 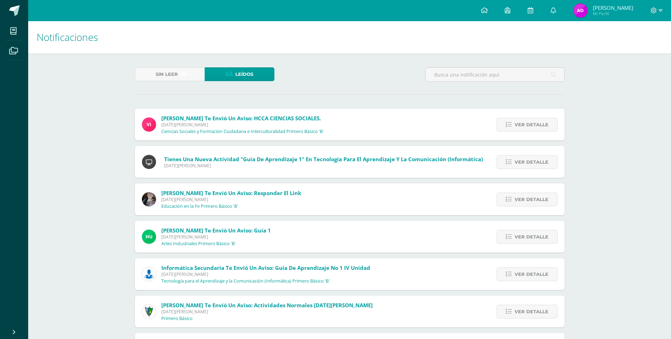 What do you see at coordinates (581, 11) in the screenshot?
I see `img: ac888ce269e8f22630cba16086a8e20e.png` at bounding box center [581, 11].